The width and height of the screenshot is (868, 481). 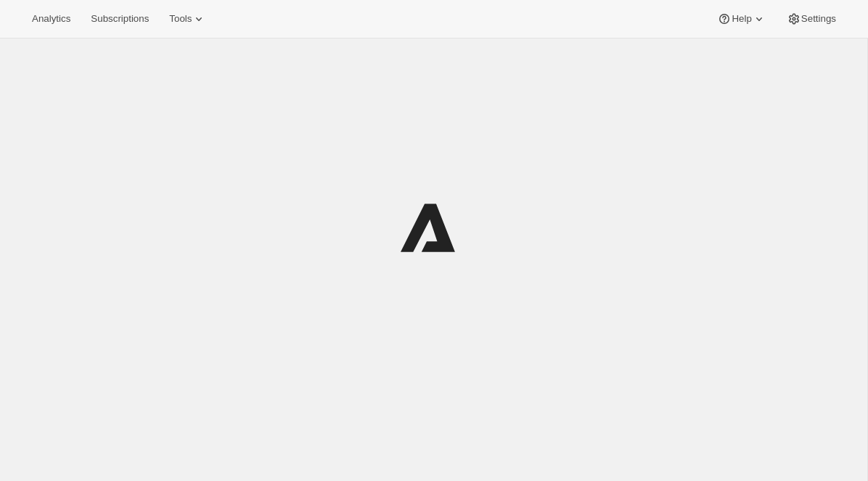 I want to click on span: Help, so click(x=741, y=19).